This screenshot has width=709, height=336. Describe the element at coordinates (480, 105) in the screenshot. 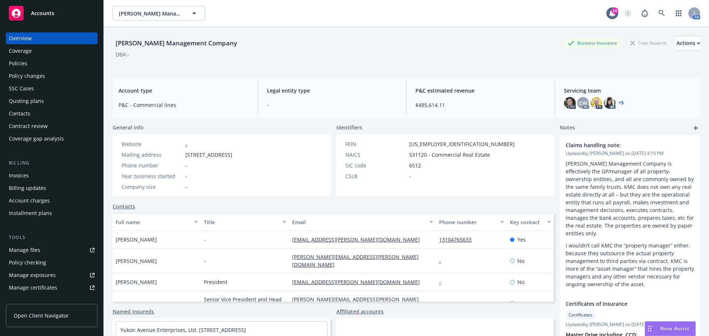

I see `span: $485,614.11` at that location.